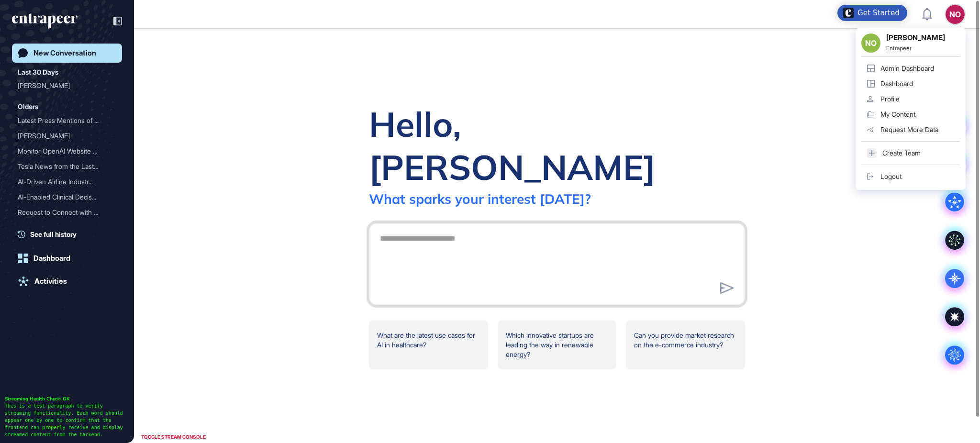 Image resolution: width=980 pixels, height=443 pixels. I want to click on div: Can you provide market research on the e-commerce industry?, so click(685, 345).